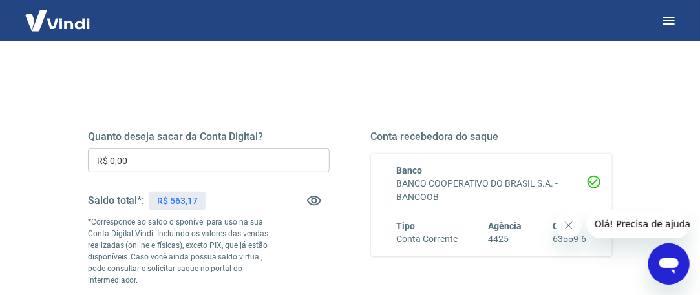 The width and height of the screenshot is (700, 295). What do you see at coordinates (505, 226) in the screenshot?
I see `span: Agência` at bounding box center [505, 226].